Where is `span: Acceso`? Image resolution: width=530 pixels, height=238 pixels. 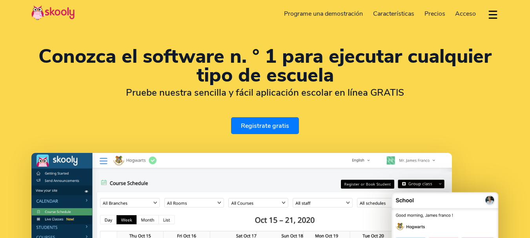 span: Acceso is located at coordinates (465, 14).